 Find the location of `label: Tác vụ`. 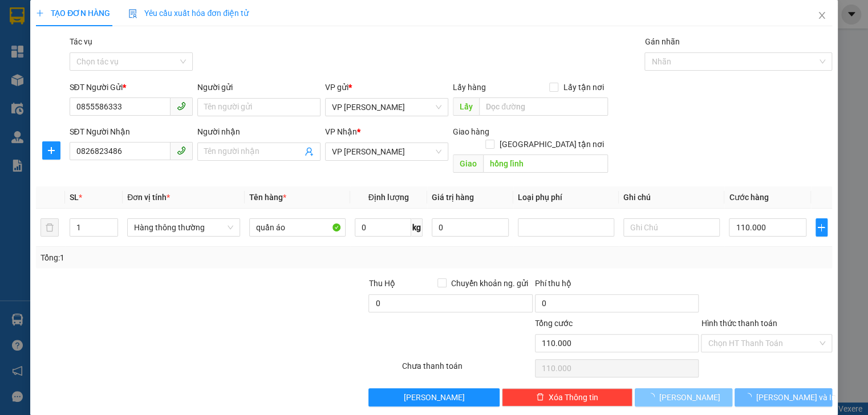

label: Tác vụ is located at coordinates (81, 42).